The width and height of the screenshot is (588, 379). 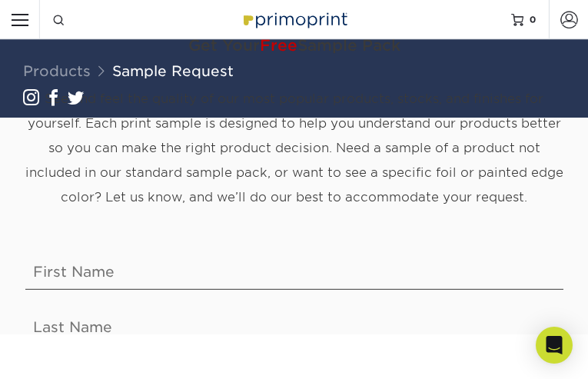 I want to click on img: Primoprint, so click(x=294, y=18).